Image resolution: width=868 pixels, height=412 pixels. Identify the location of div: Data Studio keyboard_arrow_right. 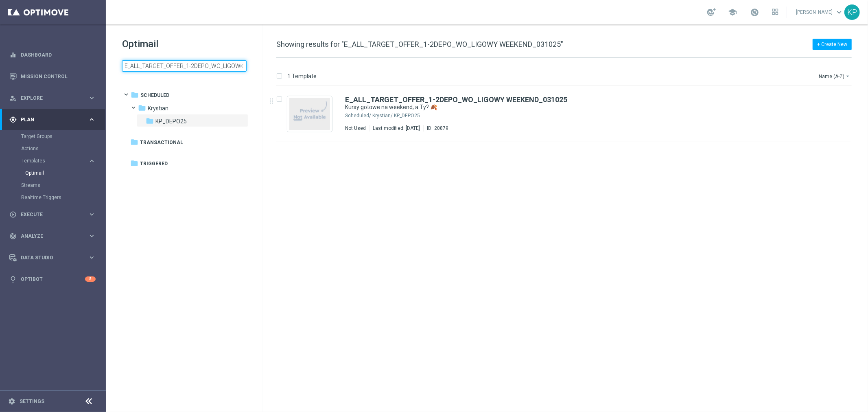
(53, 258).